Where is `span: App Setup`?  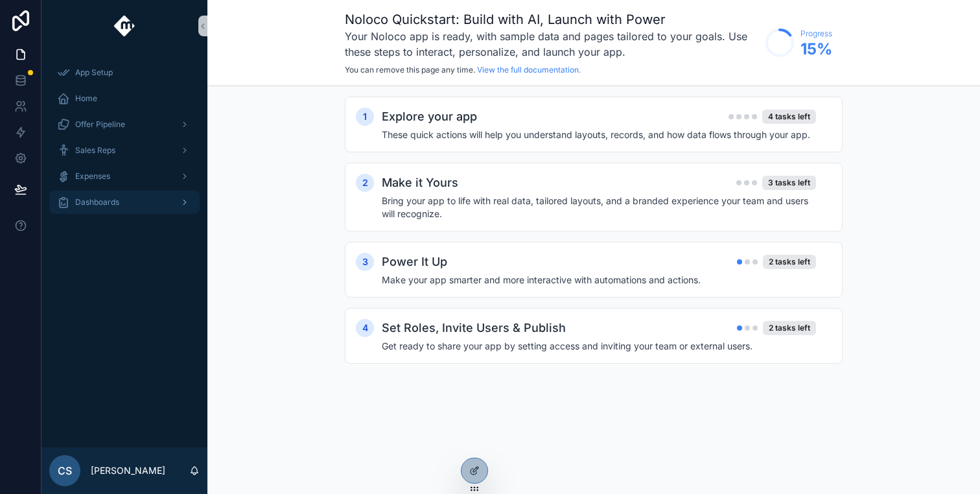
span: App Setup is located at coordinates (94, 73).